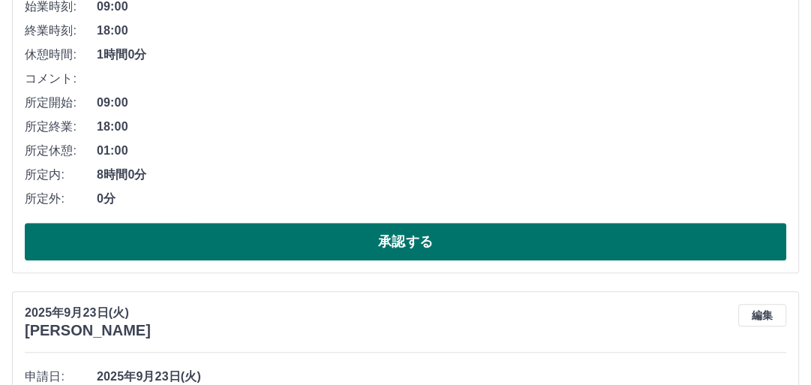  Describe the element at coordinates (61, 103) in the screenshot. I see `span: 所定開始:` at that location.